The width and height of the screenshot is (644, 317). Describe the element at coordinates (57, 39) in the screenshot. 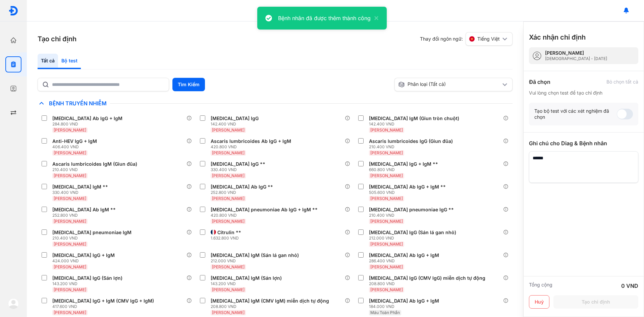

I see `h3: Tạo chỉ định` at that location.